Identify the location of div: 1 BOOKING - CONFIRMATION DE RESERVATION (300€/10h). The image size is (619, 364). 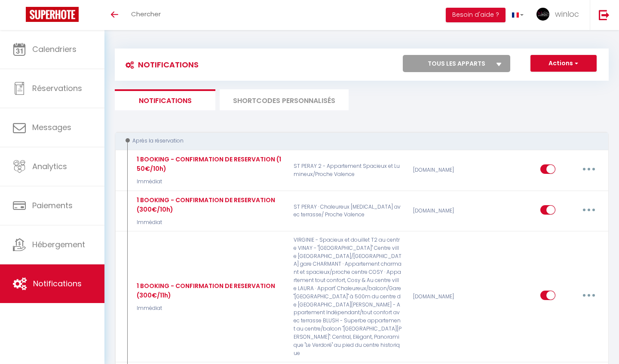
(208, 205).